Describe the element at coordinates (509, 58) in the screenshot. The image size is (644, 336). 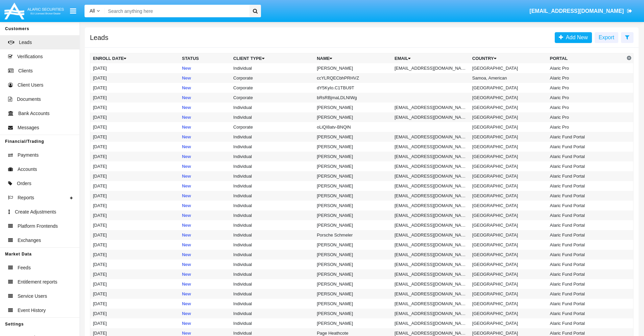
I see `th: Country` at that location.